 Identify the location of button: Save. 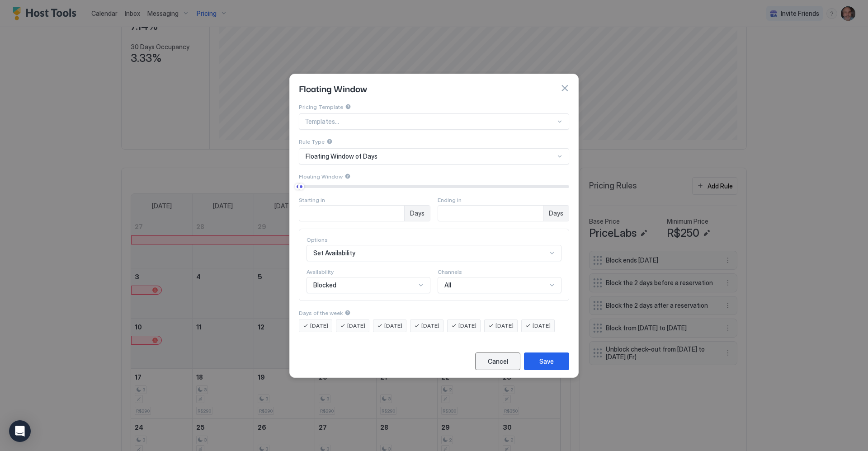
(547, 361).